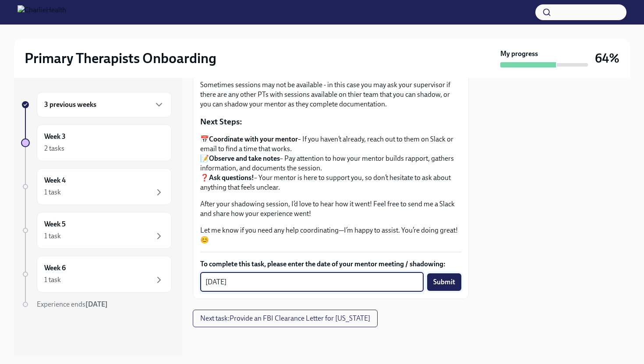 The height and width of the screenshot is (364, 644). What do you see at coordinates (331, 163) in the screenshot?
I see `p: 📅 – If you haven’t already, reach out to them on Slack or email to find a time that works. 📝 – Pa...` at bounding box center [331, 163].